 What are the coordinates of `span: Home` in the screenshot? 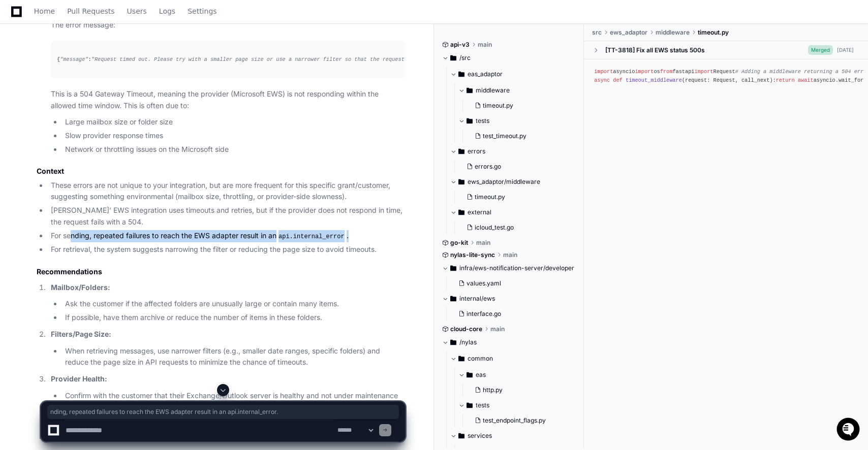 It's located at (44, 11).